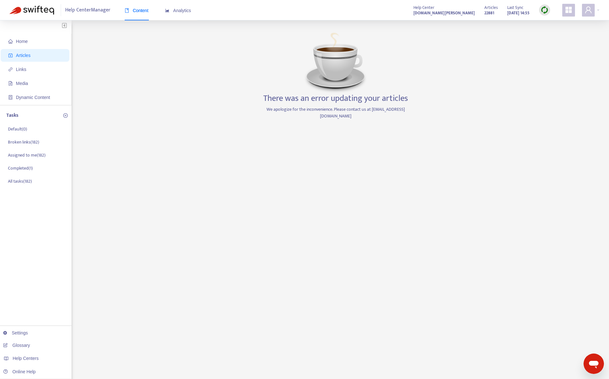  What do you see at coordinates (10, 41) in the screenshot?
I see `span: home` at bounding box center [10, 41].